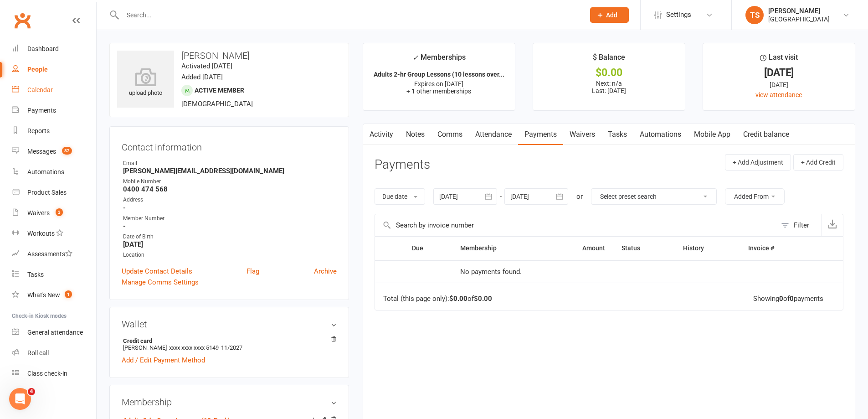 Image resolution: width=868 pixels, height=419 pixels. I want to click on span: 11/2027, so click(232, 347).